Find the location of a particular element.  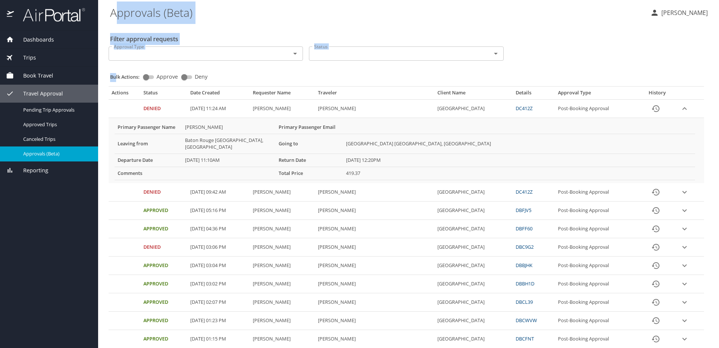

a: DBBJHK is located at coordinates (524, 265).